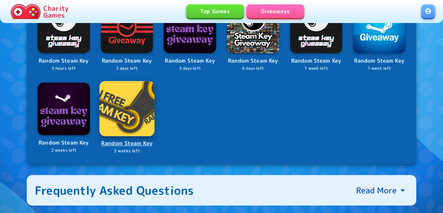  I want to click on p: 5 hours left, so click(64, 68).